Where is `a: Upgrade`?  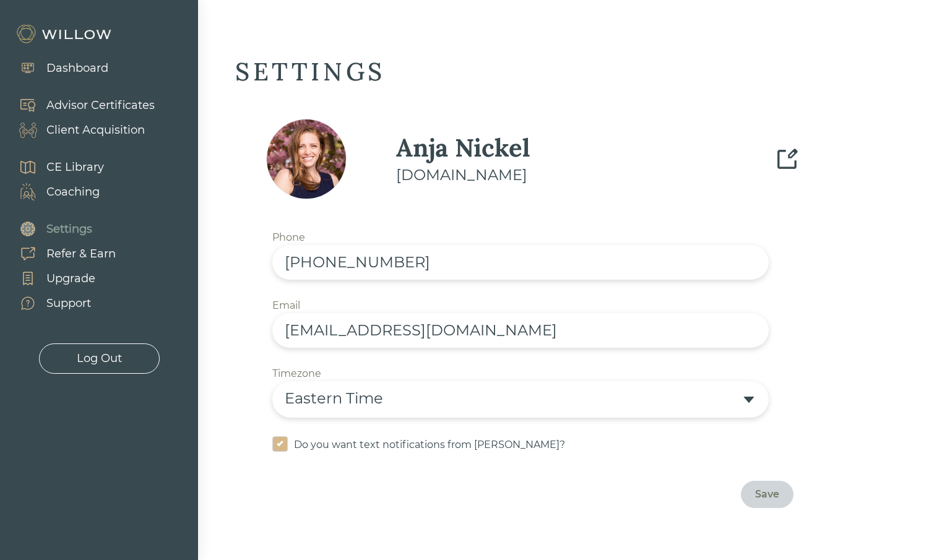 a: Upgrade is located at coordinates (60, 279).